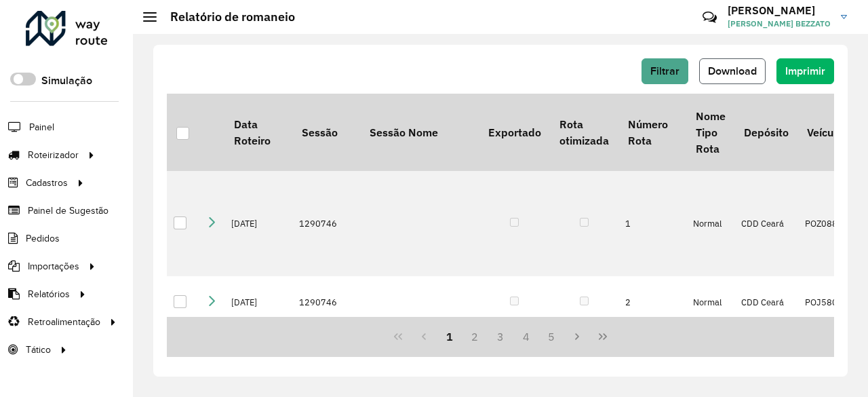 This screenshot has width=868, height=397. Describe the element at coordinates (664, 72) in the screenshot. I see `button: Filtrar` at that location.